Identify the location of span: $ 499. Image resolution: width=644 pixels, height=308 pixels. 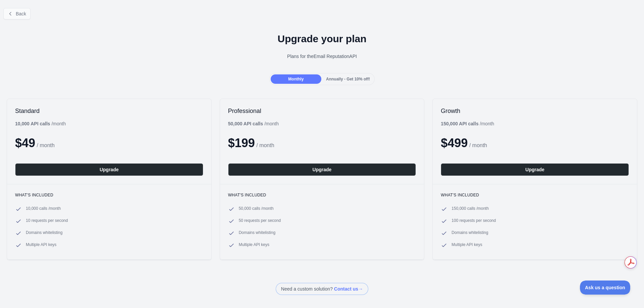
(454, 143).